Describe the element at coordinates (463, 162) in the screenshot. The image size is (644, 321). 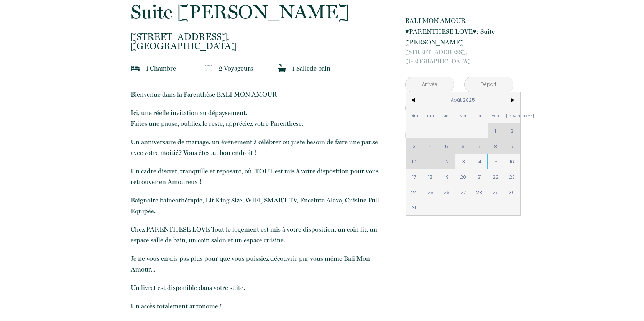
I see `span: 13` at that location.